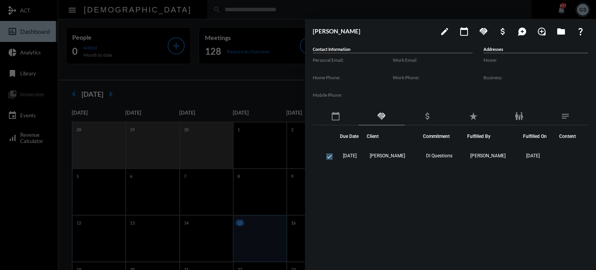  Describe the element at coordinates (353, 95) in the screenshot. I see `label: Mobile Phone:` at that location.